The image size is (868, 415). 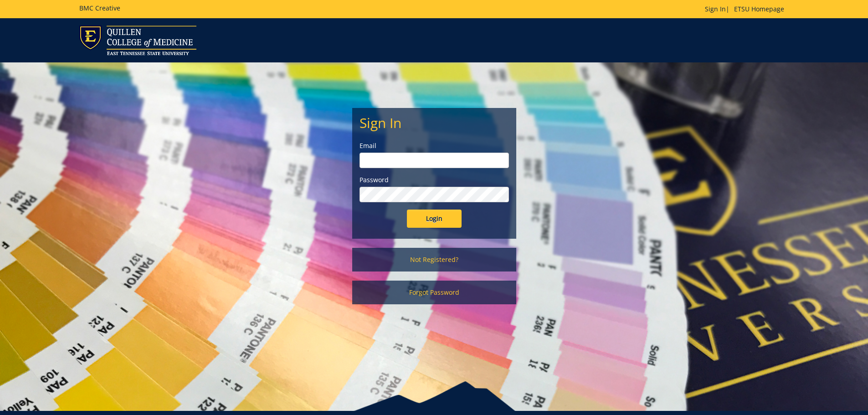 What do you see at coordinates (435, 219) in the screenshot?
I see `input: Login` at bounding box center [435, 219].